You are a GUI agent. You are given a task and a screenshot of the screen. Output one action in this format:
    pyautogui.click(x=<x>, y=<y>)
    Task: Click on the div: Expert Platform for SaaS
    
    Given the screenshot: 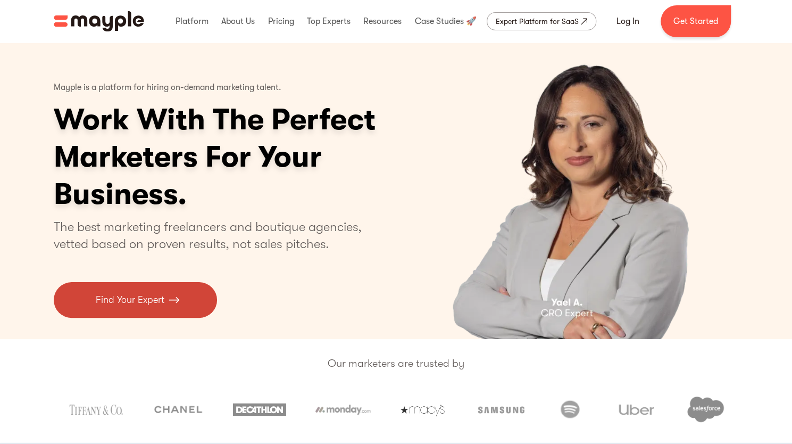 What is the action you would take?
    pyautogui.click(x=537, y=21)
    